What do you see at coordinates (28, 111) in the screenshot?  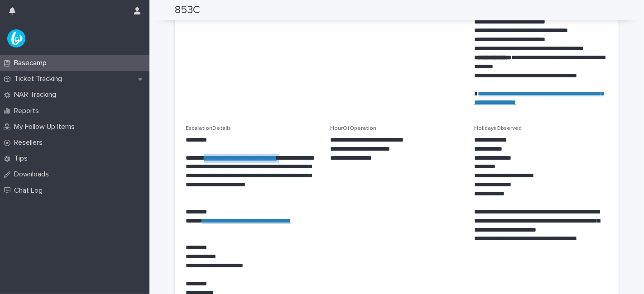 I see `p: Reports` at bounding box center [28, 111].